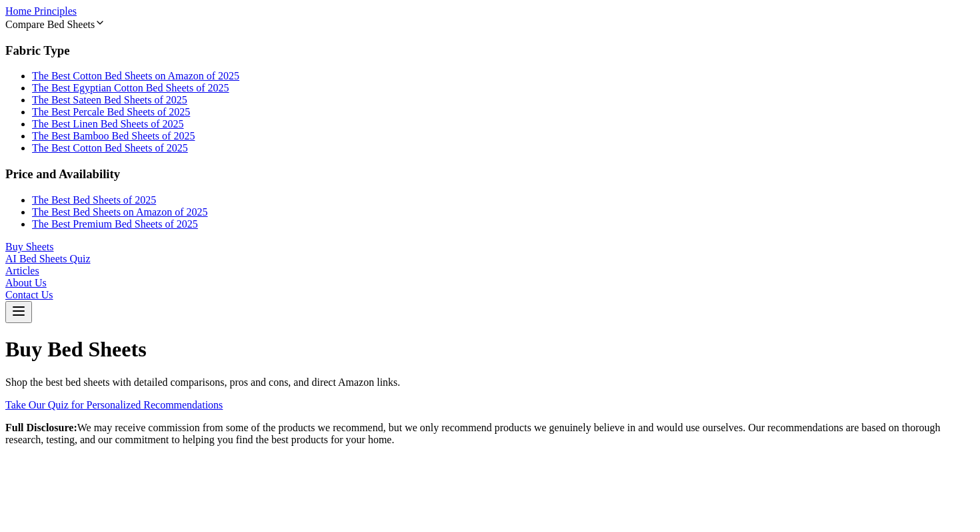 The height and width of the screenshot is (532, 980). What do you see at coordinates (110, 111) in the screenshot?
I see `a: The Best Percale Bed Sheets of 2025` at bounding box center [110, 111].